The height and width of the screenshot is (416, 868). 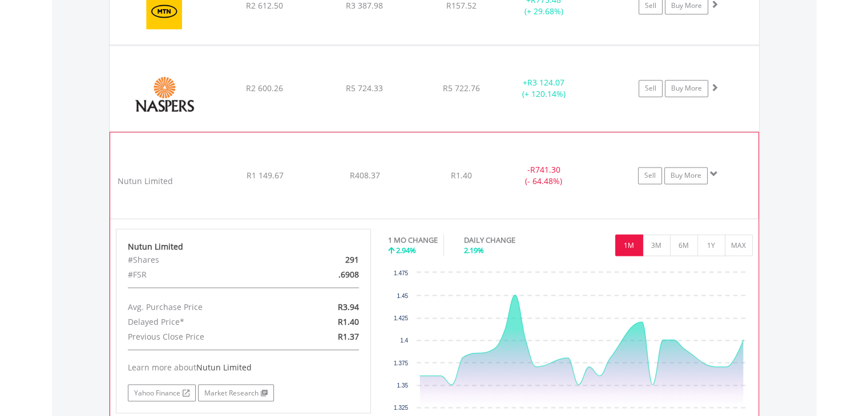 What do you see at coordinates (739, 245) in the screenshot?
I see `button: MAX` at bounding box center [739, 245].